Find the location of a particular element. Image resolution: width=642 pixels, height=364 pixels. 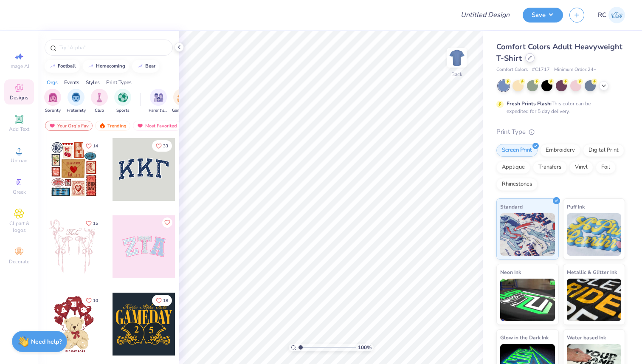

span: Designs is located at coordinates (19, 98).